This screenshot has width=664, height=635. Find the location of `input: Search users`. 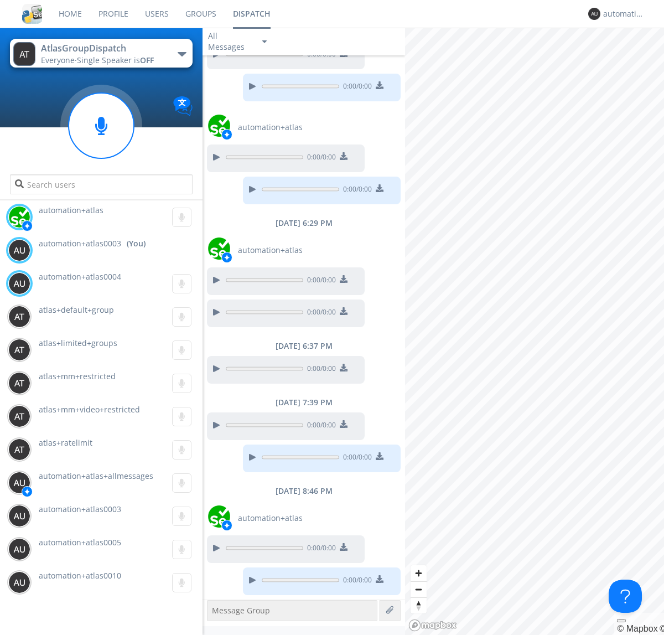

input: Search users is located at coordinates (101, 184).